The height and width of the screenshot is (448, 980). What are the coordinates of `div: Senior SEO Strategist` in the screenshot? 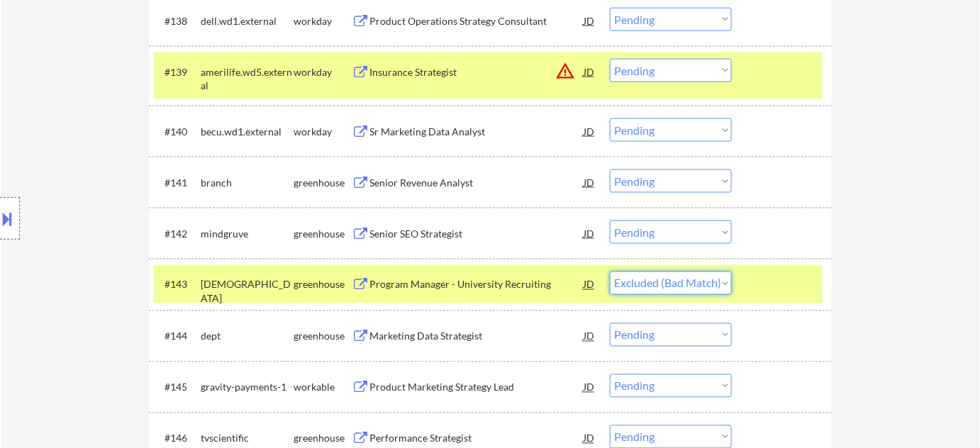 It's located at (477, 234).